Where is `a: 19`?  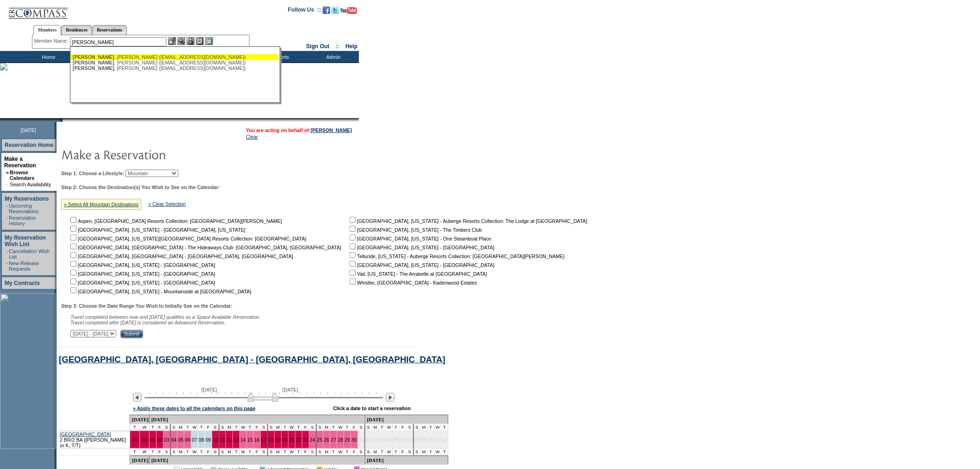 a: 19 is located at coordinates (278, 439).